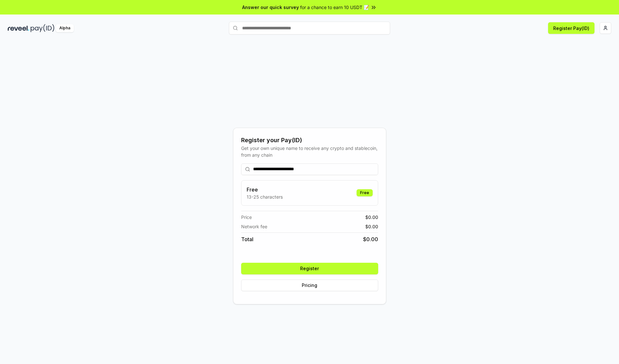  What do you see at coordinates (310, 152) in the screenshot?
I see `div: Get your own unique name to receive any crypto and stablecoin, from any chain` at bounding box center [310, 152].